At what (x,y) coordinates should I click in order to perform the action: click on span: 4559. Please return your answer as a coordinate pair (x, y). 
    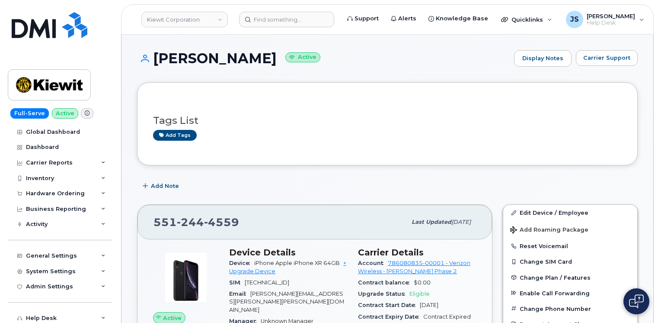
    Looking at the image, I should click on (221, 222).